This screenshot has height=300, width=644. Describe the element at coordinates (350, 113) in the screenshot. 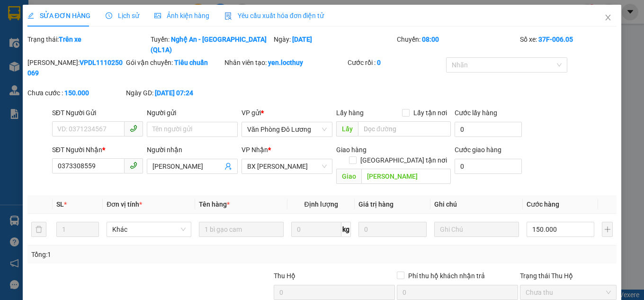

I see `span: Lấy hàng` at that location.